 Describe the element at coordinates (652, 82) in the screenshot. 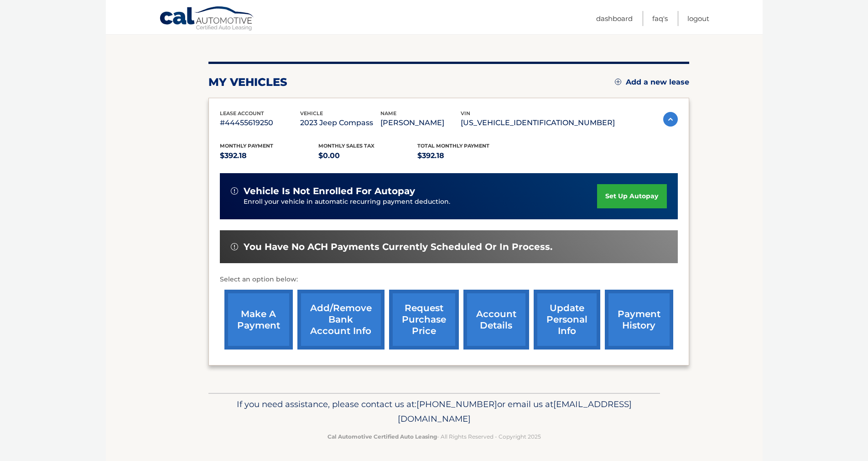

I see `a: Add a new lease` at that location.